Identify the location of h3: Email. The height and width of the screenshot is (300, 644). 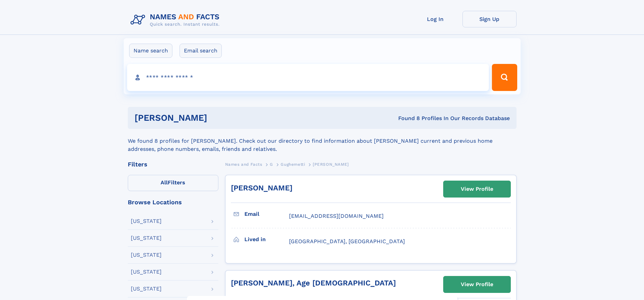
(267, 214).